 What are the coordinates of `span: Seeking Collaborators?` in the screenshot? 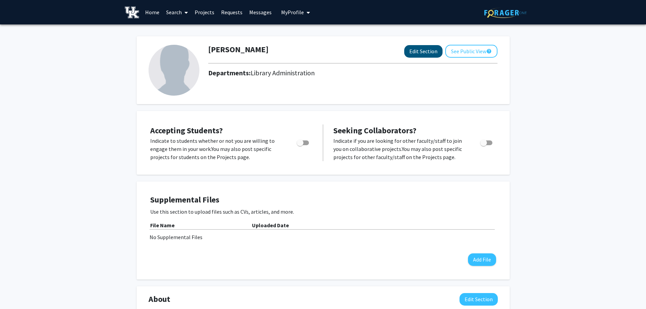 It's located at (375, 130).